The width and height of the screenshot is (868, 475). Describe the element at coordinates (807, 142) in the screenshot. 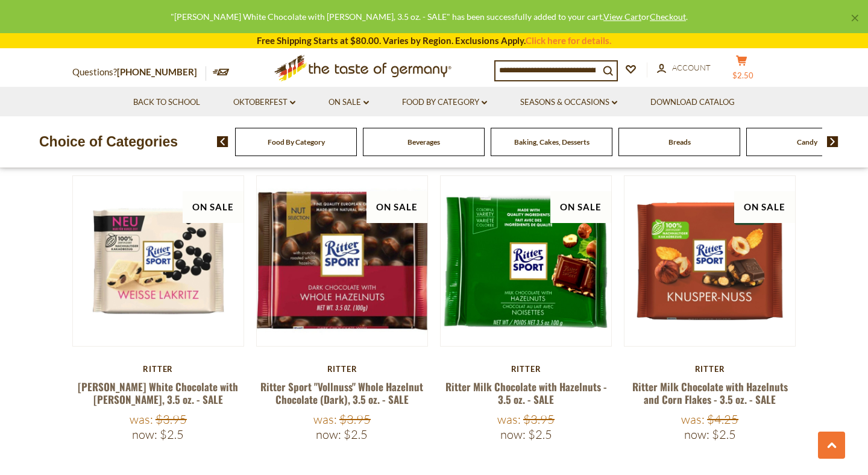

I see `span: Candy` at that location.